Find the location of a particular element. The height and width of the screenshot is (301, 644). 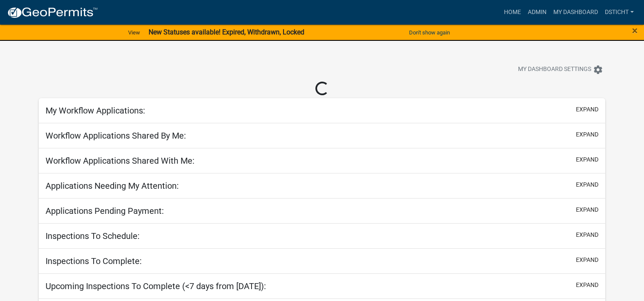

h5: My Workflow Applications: is located at coordinates (95, 111).